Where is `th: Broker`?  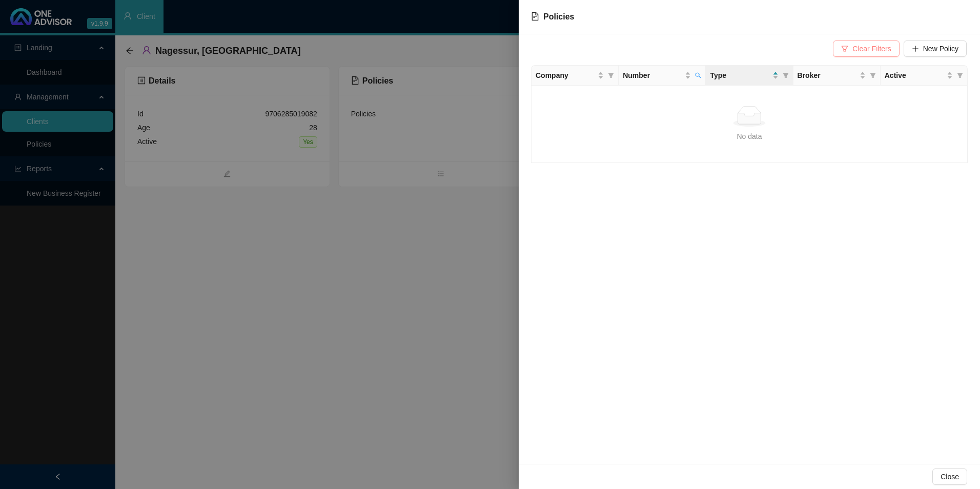 th: Broker is located at coordinates (837, 75).